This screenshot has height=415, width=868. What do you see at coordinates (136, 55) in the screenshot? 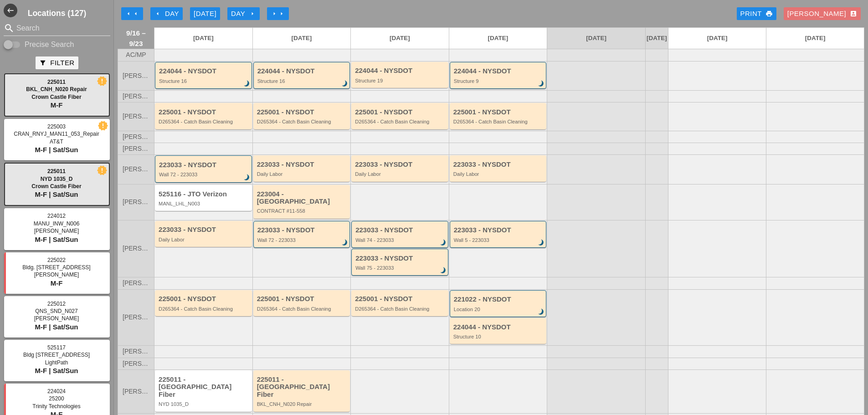
I see `span: AC/MP` at bounding box center [136, 55].